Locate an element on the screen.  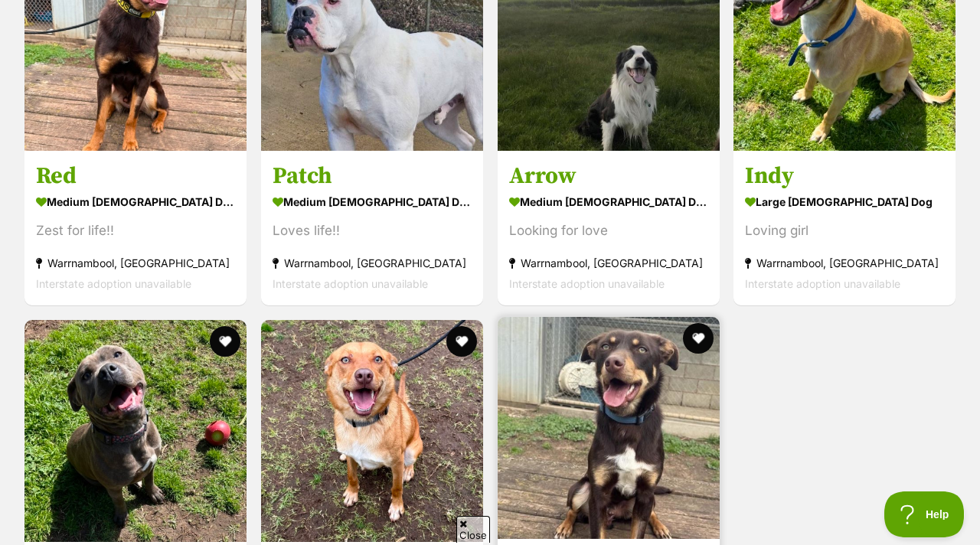
h3: Patch is located at coordinates (372, 176).